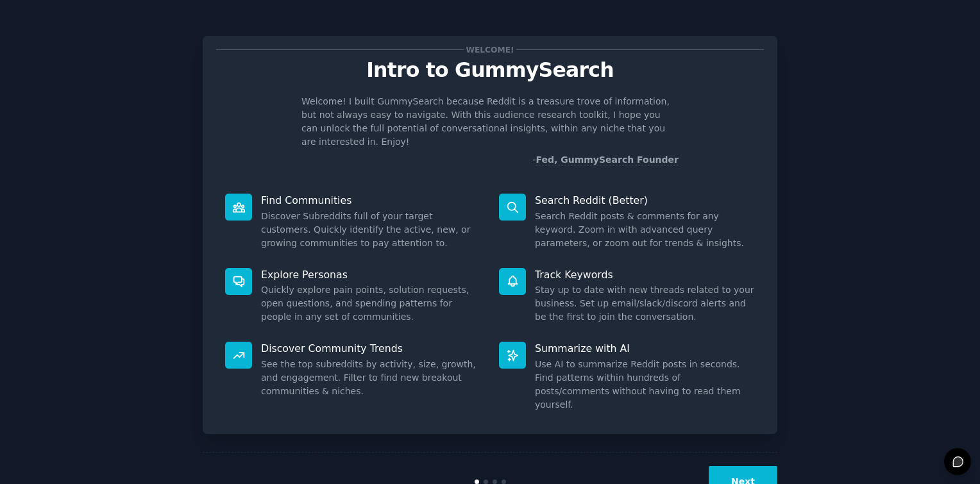  What do you see at coordinates (644, 348) in the screenshot?
I see `p: Summarize with AI` at bounding box center [644, 348].